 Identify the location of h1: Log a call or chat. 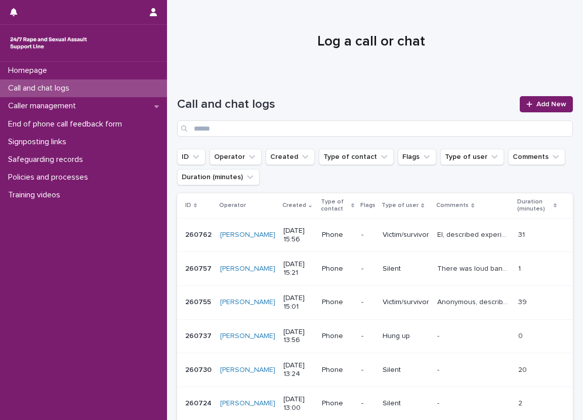
(371, 42).